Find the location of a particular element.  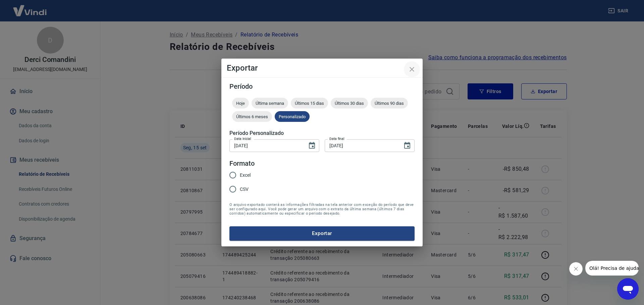

span: Excel is located at coordinates (245, 175).